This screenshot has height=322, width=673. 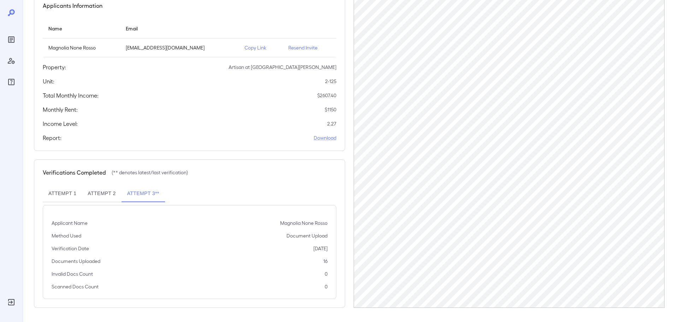 I want to click on h5: Total Monthly Income:, so click(x=71, y=95).